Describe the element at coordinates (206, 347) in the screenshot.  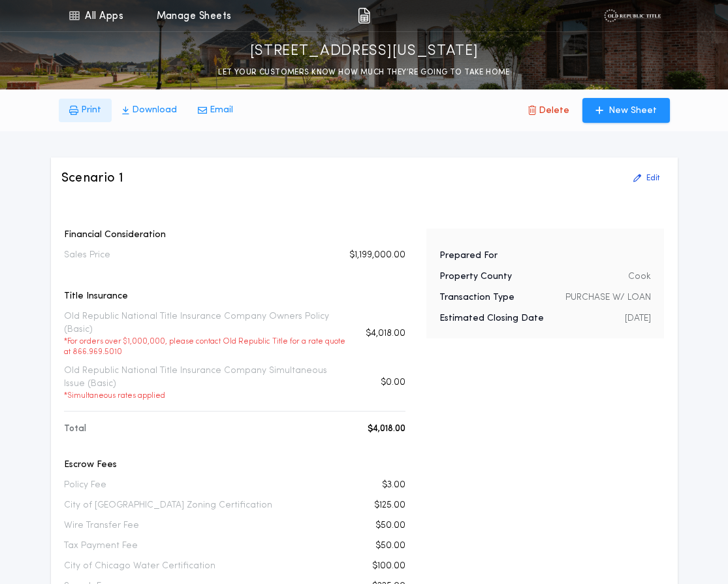
I see `p: * For orders over $1,000,000, please contact Old Republic Title for a rate quote at 866.969.5010` at that location.